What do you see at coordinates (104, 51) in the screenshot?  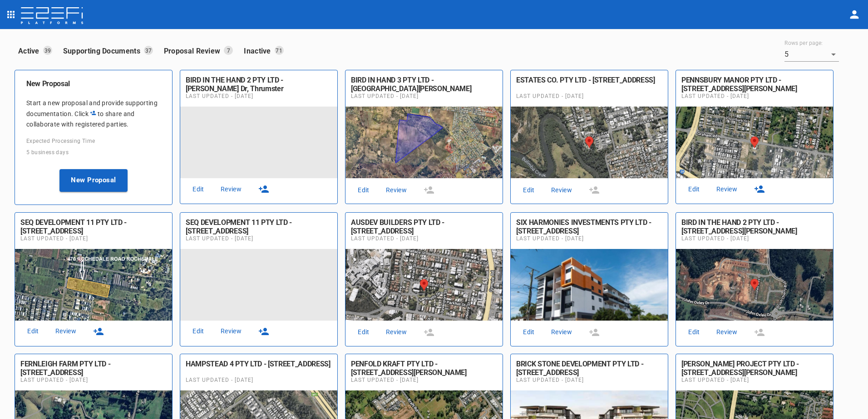 I see `p: Supporting Documents` at bounding box center [104, 51].